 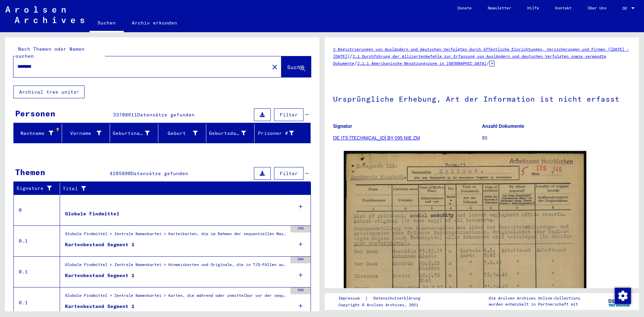 What do you see at coordinates (275, 67) in the screenshot?
I see `mat-icon: close` at bounding box center [275, 67].